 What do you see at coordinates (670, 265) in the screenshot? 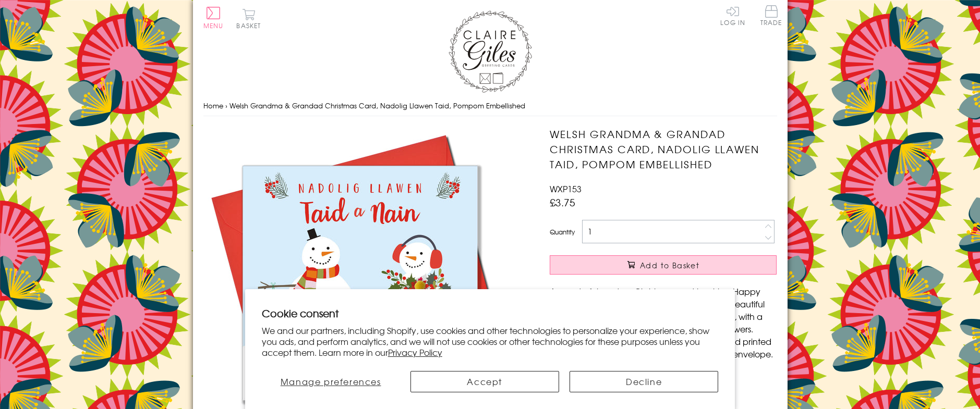
I see `span: Add to Basket` at bounding box center [670, 265].